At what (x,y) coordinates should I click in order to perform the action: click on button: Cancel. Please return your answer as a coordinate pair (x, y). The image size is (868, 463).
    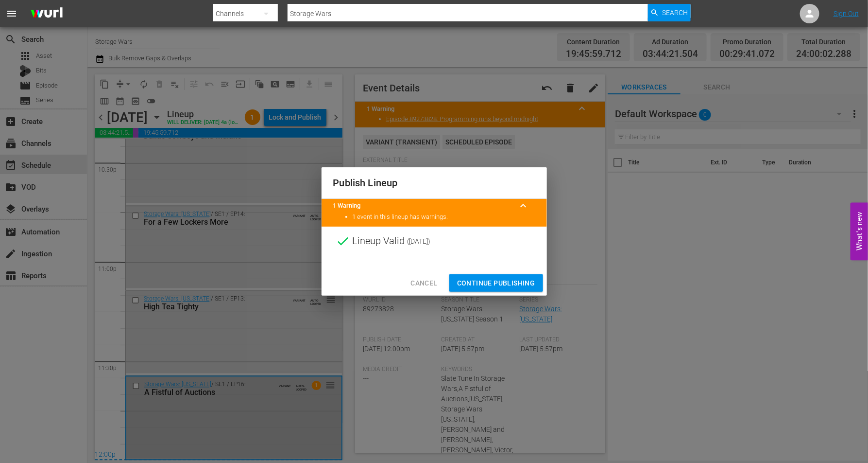
    Looking at the image, I should click on (424, 283).